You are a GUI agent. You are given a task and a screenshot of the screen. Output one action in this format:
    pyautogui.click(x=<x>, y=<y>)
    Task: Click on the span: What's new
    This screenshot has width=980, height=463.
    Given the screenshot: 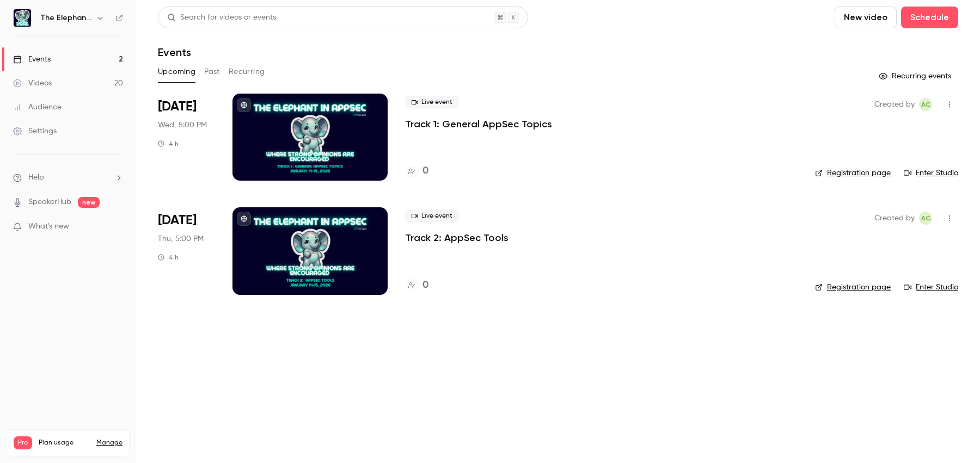 What is the action you would take?
    pyautogui.click(x=49, y=226)
    